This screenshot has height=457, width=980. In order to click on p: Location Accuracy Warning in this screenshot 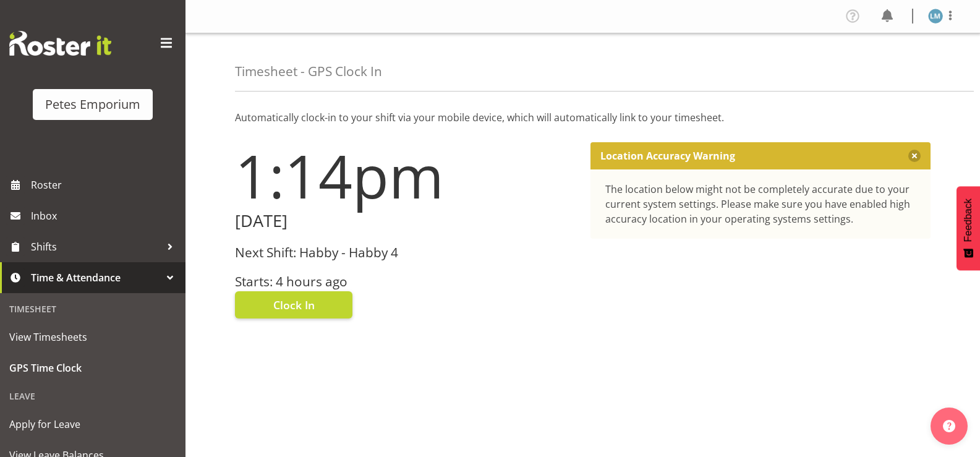, I will do `click(668, 156)`.